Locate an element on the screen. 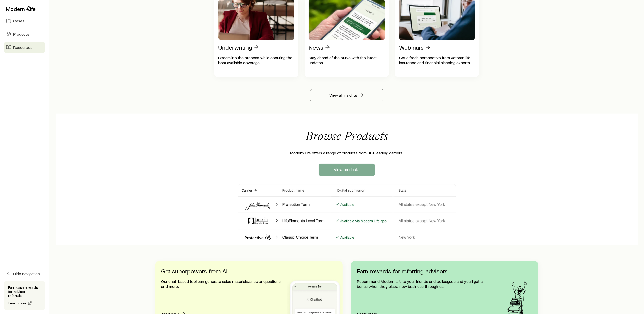 This screenshot has width=644, height=314. span: Hide navigation is located at coordinates (26, 274).